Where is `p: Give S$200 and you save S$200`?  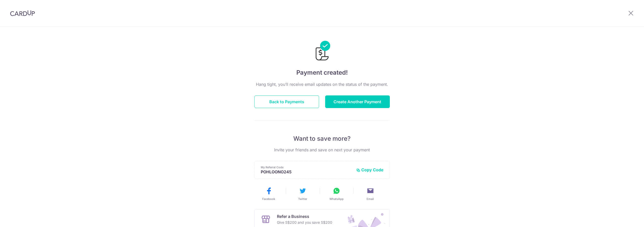 p: Give S$200 and you save S$200 is located at coordinates (305, 223).